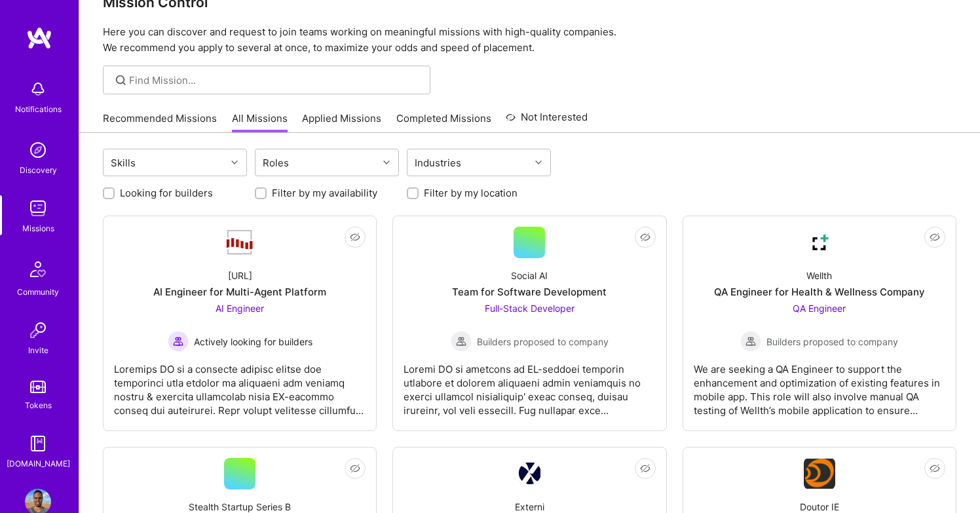 This screenshot has height=513, width=980. Describe the element at coordinates (820, 291) in the screenshot. I see `div: QA Engineer for Health & Wellness Company` at that location.